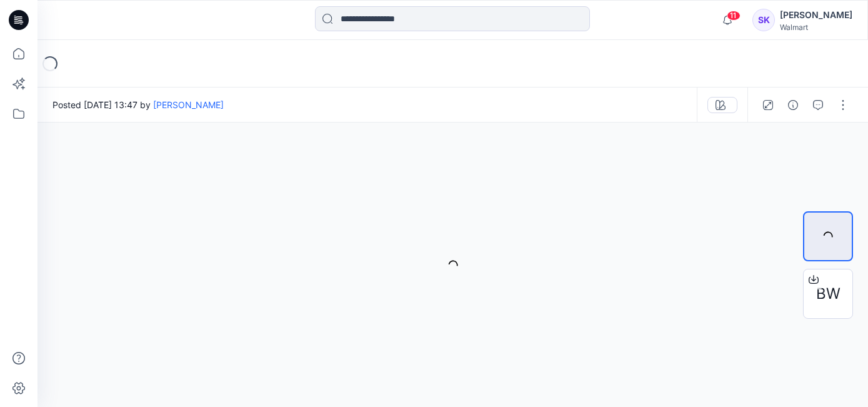 This screenshot has height=407, width=868. What do you see at coordinates (816, 27) in the screenshot?
I see `div: Walmart` at bounding box center [816, 27].